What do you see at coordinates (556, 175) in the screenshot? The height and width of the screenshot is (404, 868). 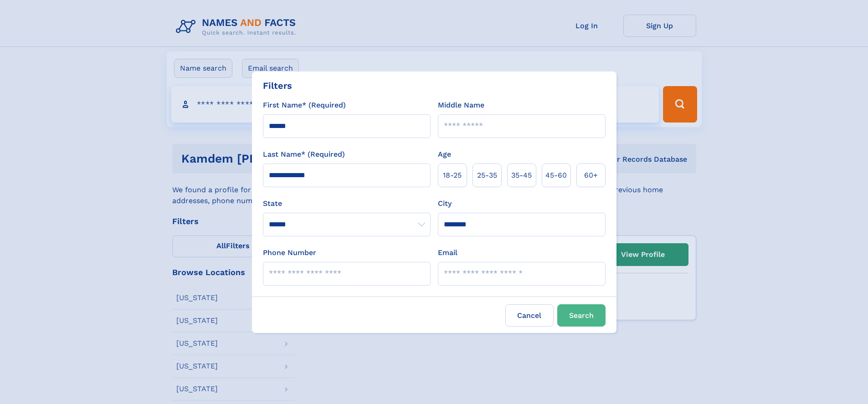 I see `span: 45‑60` at bounding box center [556, 175].